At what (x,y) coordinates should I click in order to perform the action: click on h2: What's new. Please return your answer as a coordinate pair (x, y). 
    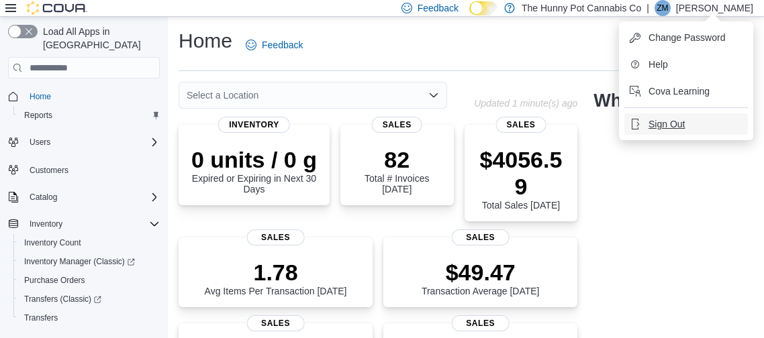
    Looking at the image, I should click on (642, 101).